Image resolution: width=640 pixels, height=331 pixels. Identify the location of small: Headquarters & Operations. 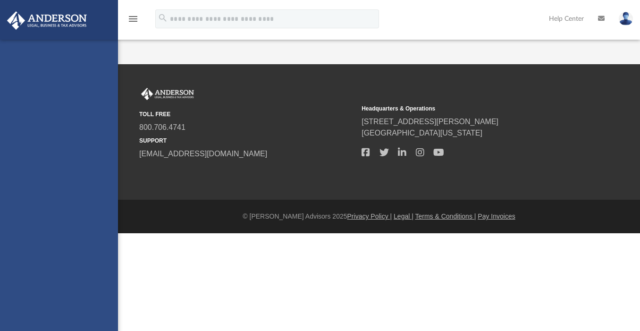
(469, 109).